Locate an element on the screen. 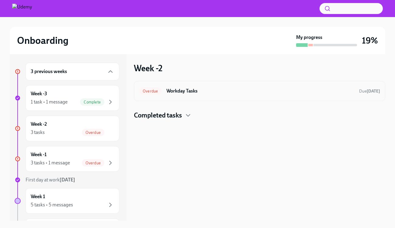 The height and width of the screenshot is (228, 395). a: Week -13 tasks • 1 messageOverdue is located at coordinates (67, 159).